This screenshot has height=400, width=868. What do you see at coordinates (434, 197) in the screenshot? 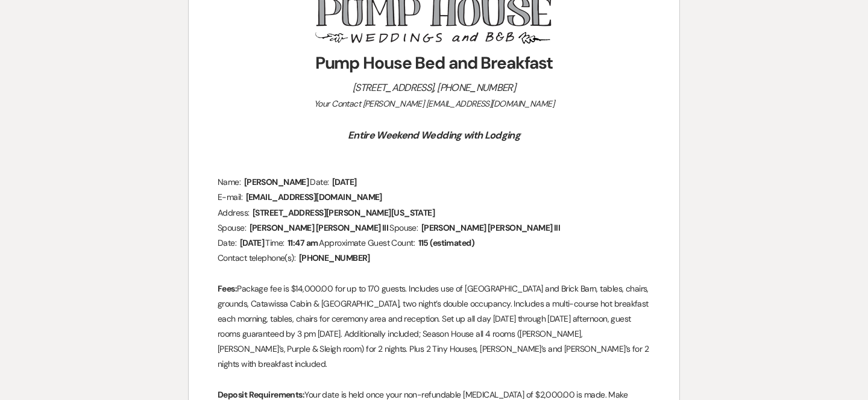
I see `p: E-mail:` at bounding box center [434, 197].